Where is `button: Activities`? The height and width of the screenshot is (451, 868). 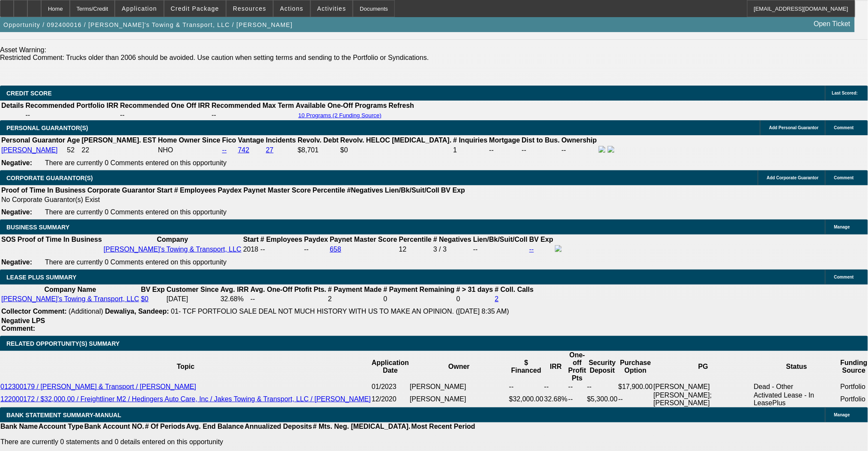
button: Activities is located at coordinates (332, 8).